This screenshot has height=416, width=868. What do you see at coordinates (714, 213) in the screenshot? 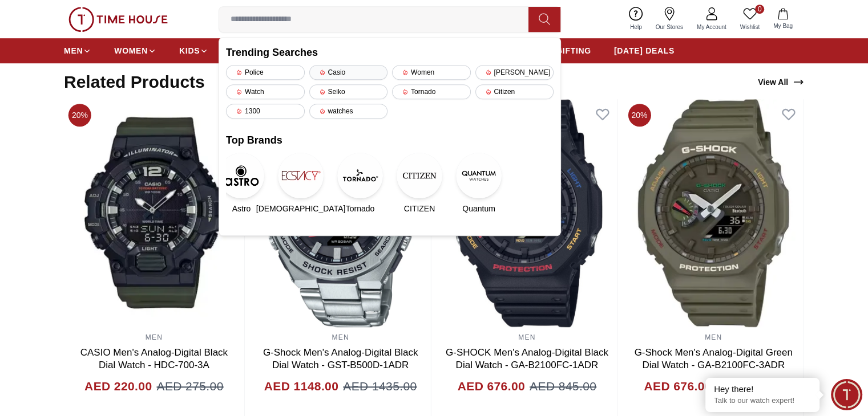
I see `img: G-Shock Men's Analog-Digital Green Dial Watch - GA-B2100FC-3ADR` at bounding box center [714, 213].